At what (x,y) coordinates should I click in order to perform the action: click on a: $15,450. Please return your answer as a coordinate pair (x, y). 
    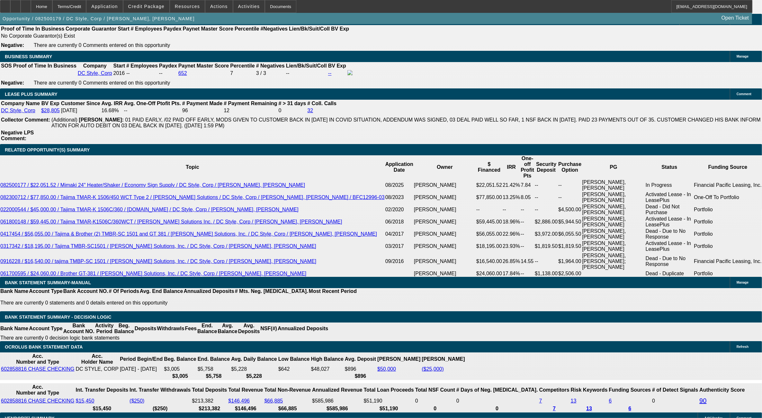
    Looking at the image, I should click on (85, 401).